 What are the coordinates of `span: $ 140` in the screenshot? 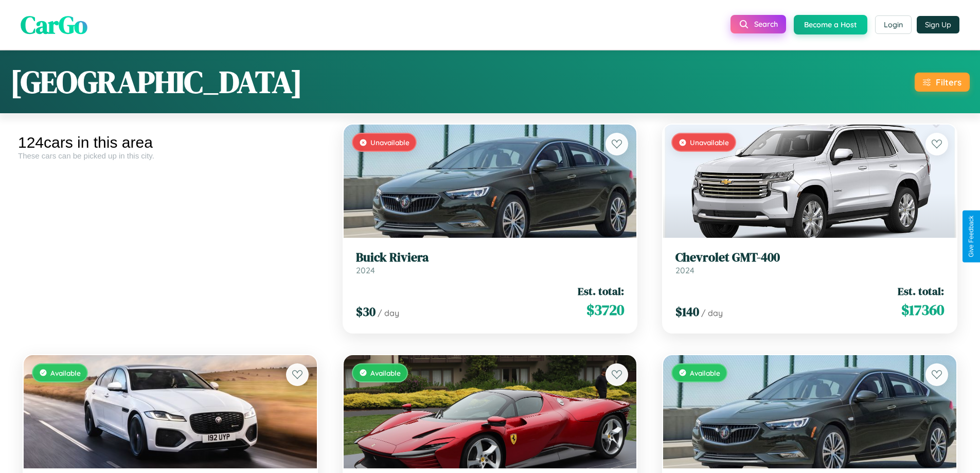 It's located at (687, 311).